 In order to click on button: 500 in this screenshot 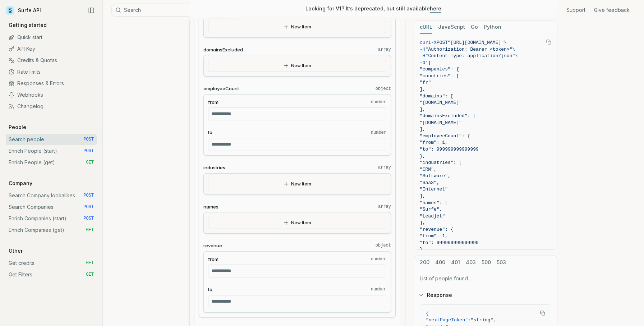, I will do `click(486, 263)`.